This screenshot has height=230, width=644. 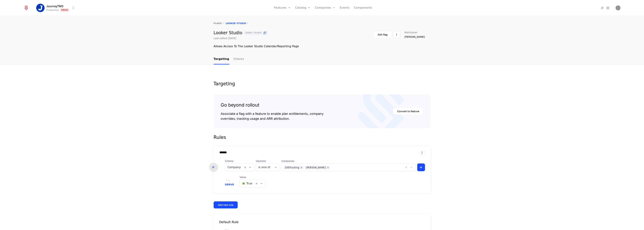 I want to click on ul: Choose Sub Page, so click(x=229, y=59).